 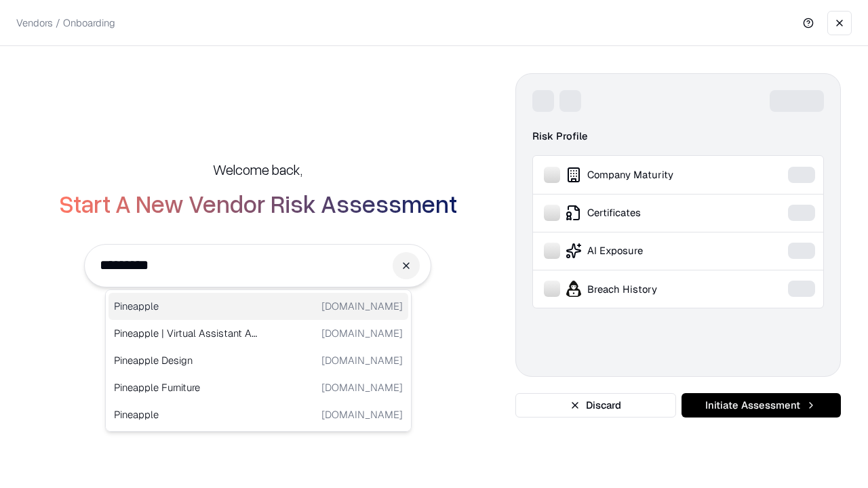 I want to click on div: Certificates, so click(x=646, y=213).